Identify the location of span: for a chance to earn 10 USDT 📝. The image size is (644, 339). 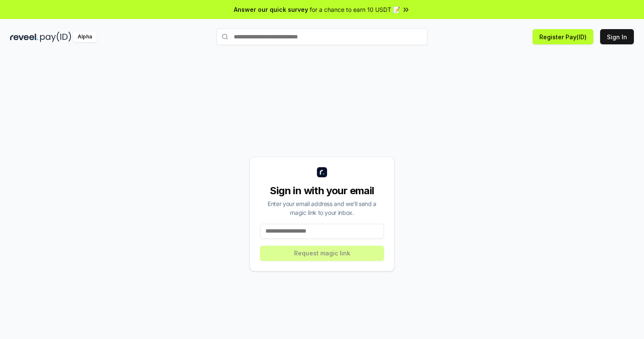
(355, 9).